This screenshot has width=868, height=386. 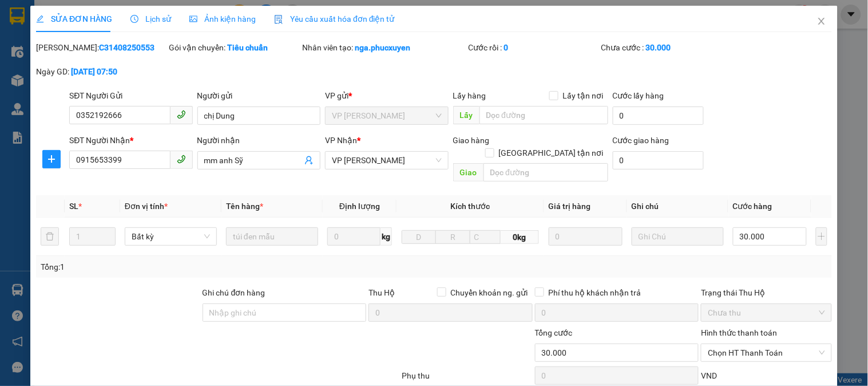 What do you see at coordinates (533, 47) in the screenshot?
I see `div: Cước rồi :` at bounding box center [533, 47].